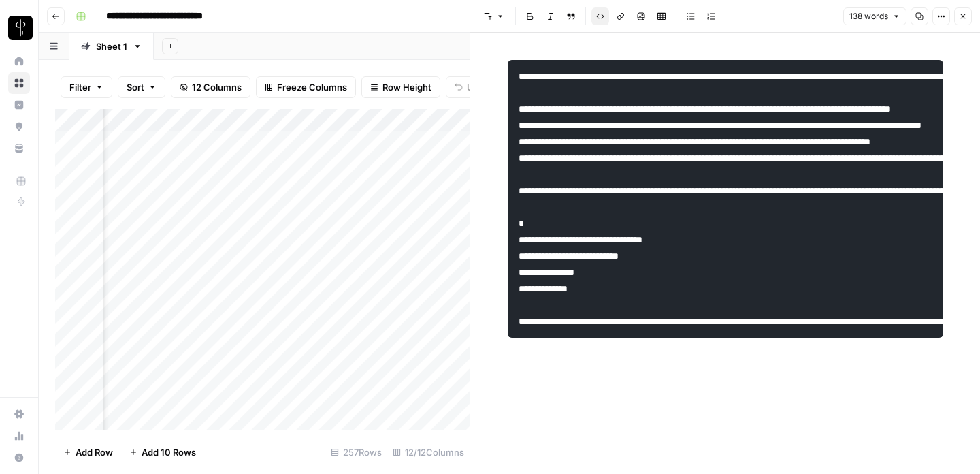  What do you see at coordinates (19, 127) in the screenshot?
I see `a: Opportunities` at bounding box center [19, 127].